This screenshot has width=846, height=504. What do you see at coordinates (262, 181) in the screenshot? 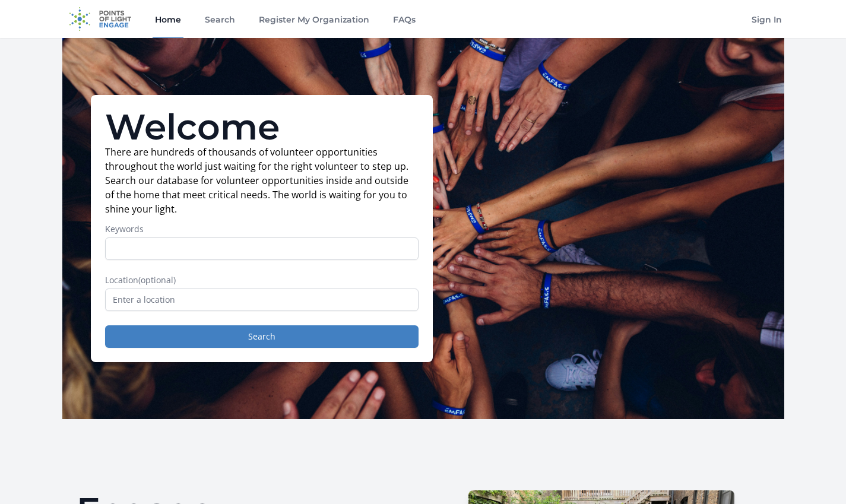
I see `p: There are hundreds of thousands of volunteer opportunities throughout the world just waiting for ...` at bounding box center [262, 181].